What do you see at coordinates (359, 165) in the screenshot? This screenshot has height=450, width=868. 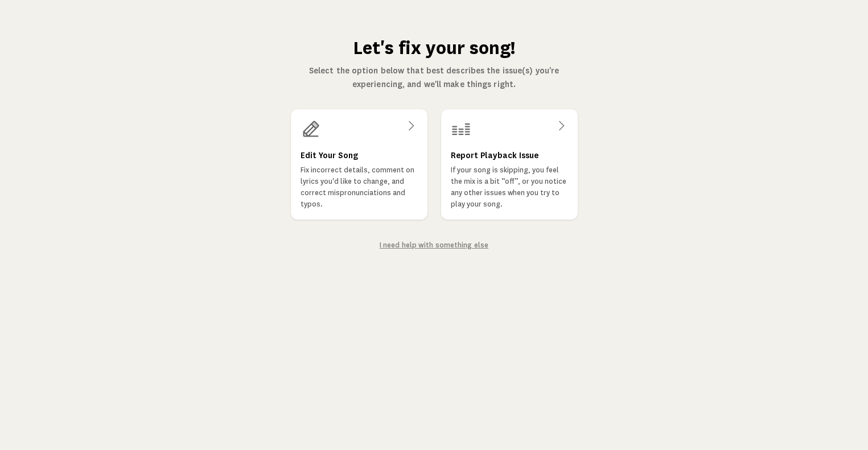 I see `a: Edit Your SongFix incorrect details, comment on lyrics you'd like to change, and correct mispronu...` at bounding box center [359, 165].